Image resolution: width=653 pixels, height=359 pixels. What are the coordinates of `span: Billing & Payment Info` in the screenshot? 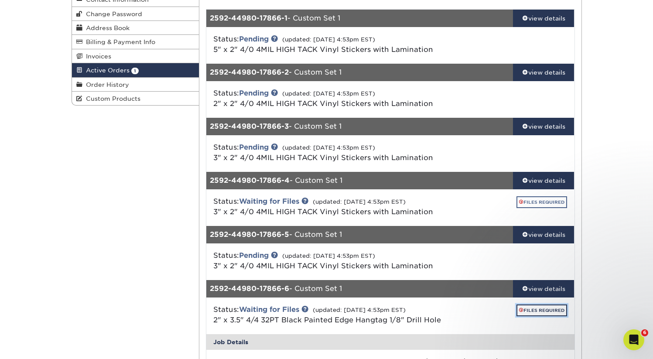 It's located at (119, 42).